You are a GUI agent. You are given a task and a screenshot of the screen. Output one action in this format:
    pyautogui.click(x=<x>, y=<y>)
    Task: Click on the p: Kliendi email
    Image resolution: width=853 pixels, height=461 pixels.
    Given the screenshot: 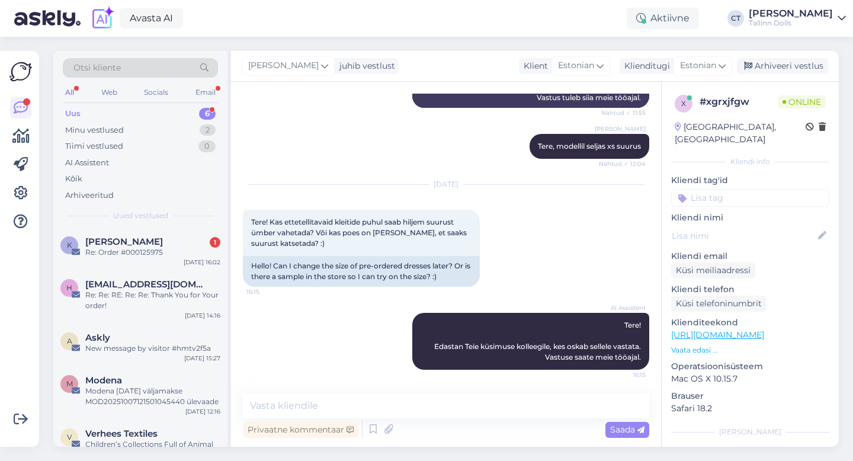 What is the action you would take?
    pyautogui.click(x=750, y=256)
    